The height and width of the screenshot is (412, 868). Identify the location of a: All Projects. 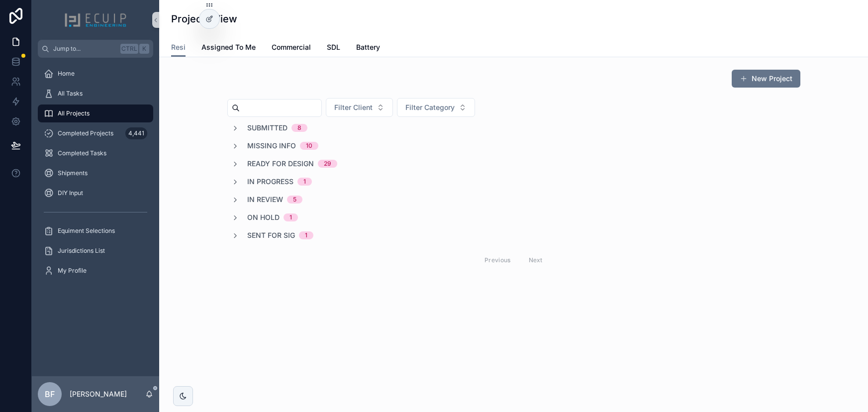
(95, 113).